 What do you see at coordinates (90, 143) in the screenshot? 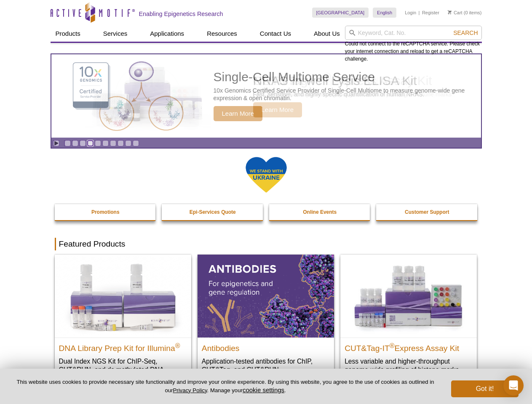
I see `a: Go to slide 4` at bounding box center [90, 143].